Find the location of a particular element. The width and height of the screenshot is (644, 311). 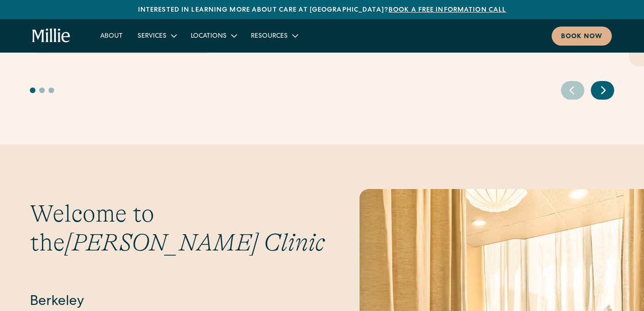

button: Go to slide 2 is located at coordinates (42, 90).